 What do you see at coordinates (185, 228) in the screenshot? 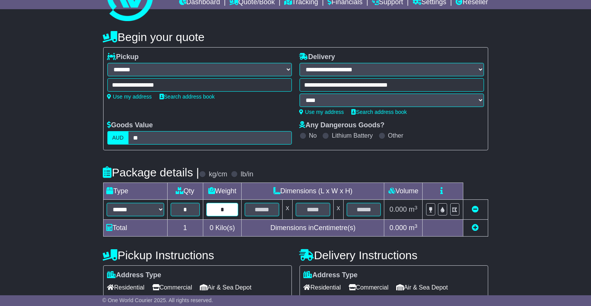
I see `td: 1` at bounding box center [185, 228].